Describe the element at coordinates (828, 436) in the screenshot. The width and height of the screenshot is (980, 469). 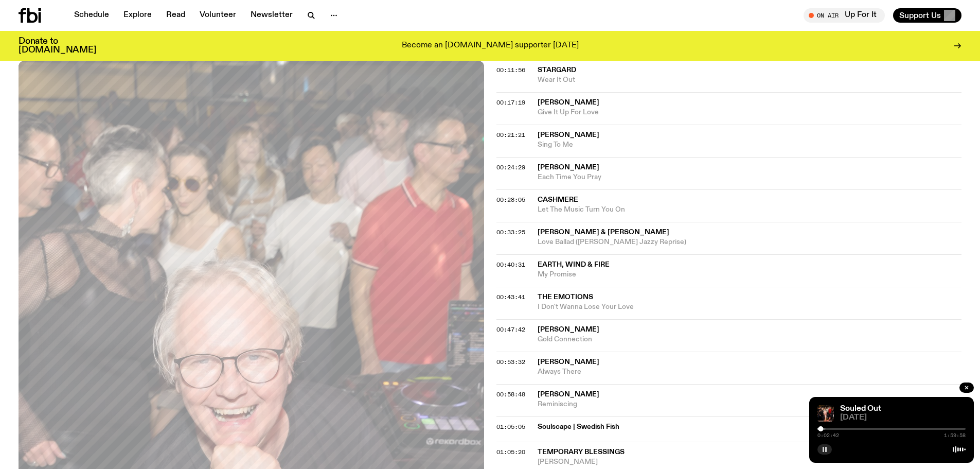
I see `span: 0:02:42` at that location.